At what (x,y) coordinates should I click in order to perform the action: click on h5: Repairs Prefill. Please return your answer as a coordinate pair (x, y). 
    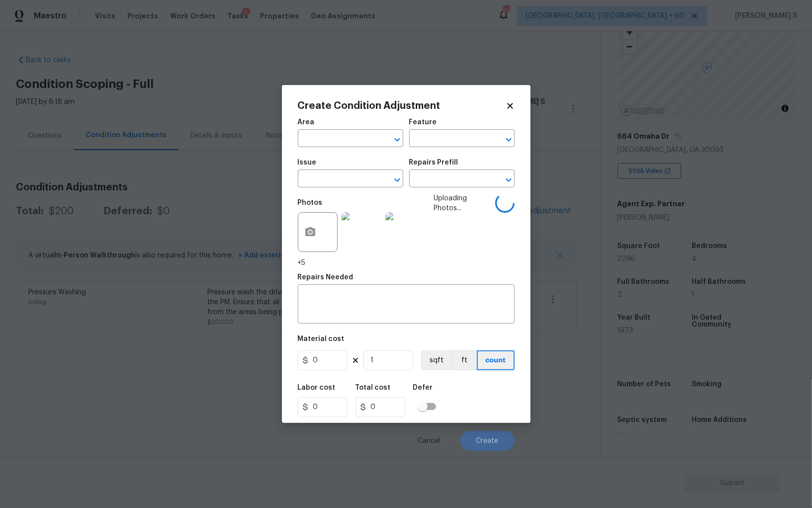
    Looking at the image, I should click on (433, 162).